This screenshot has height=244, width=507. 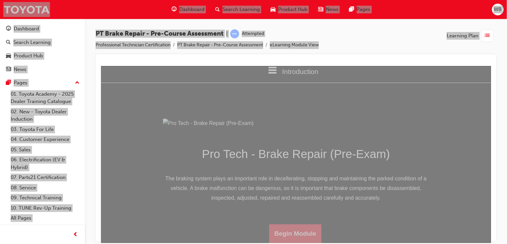 I want to click on a: search-iconSearch Learning, so click(x=237, y=9).